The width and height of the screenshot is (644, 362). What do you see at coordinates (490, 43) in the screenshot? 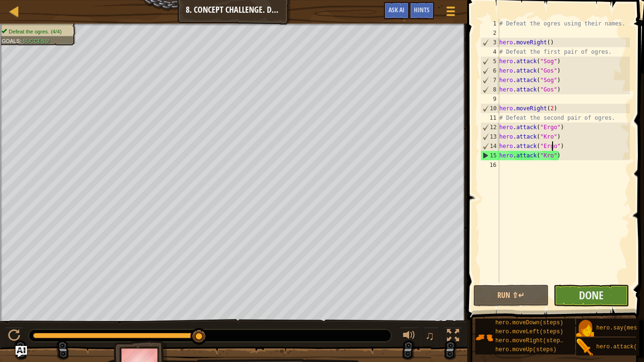
I see `div: 3` at bounding box center [490, 43].